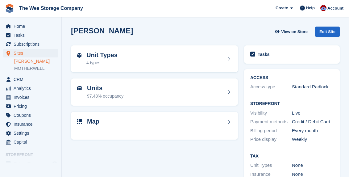 The height and width of the screenshot is (177, 349). I want to click on div: Billing period, so click(271, 131).